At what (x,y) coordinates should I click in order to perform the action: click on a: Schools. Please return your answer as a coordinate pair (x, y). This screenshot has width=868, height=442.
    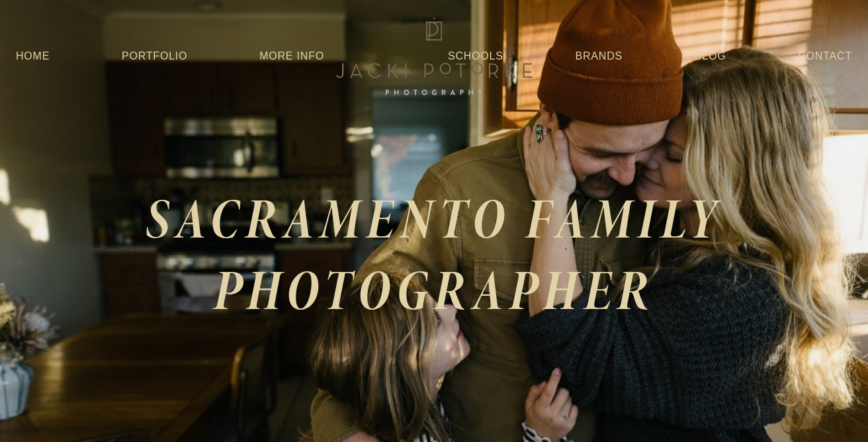
    Looking at the image, I should click on (475, 56).